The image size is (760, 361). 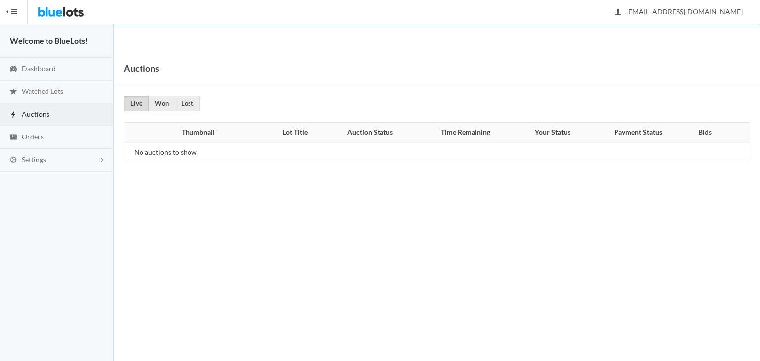 What do you see at coordinates (13, 92) in the screenshot?
I see `ion-icon: star` at bounding box center [13, 92].